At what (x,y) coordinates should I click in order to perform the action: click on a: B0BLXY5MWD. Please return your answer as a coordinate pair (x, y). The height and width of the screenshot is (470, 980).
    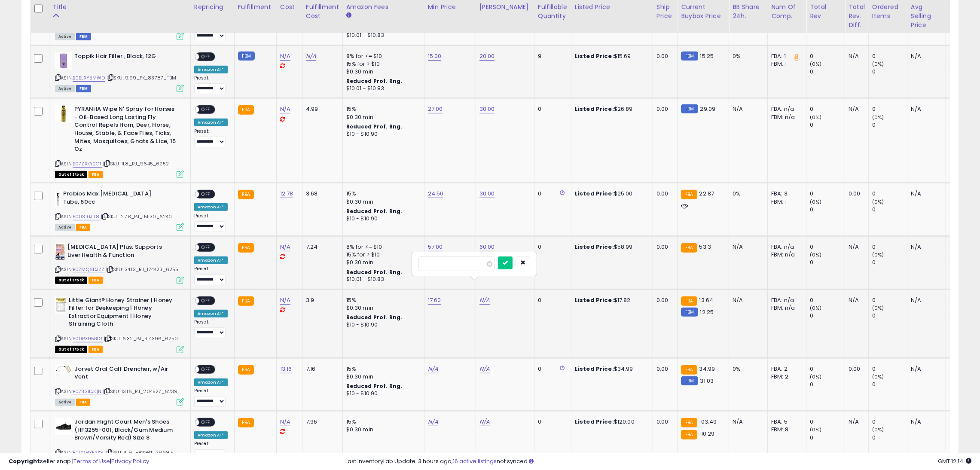
    Looking at the image, I should click on (89, 78).